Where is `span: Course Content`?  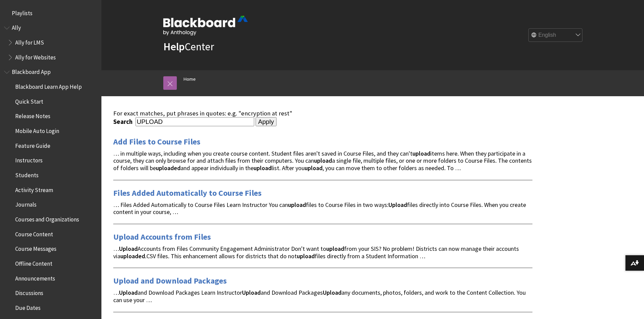
span: Course Content is located at coordinates (34, 233).